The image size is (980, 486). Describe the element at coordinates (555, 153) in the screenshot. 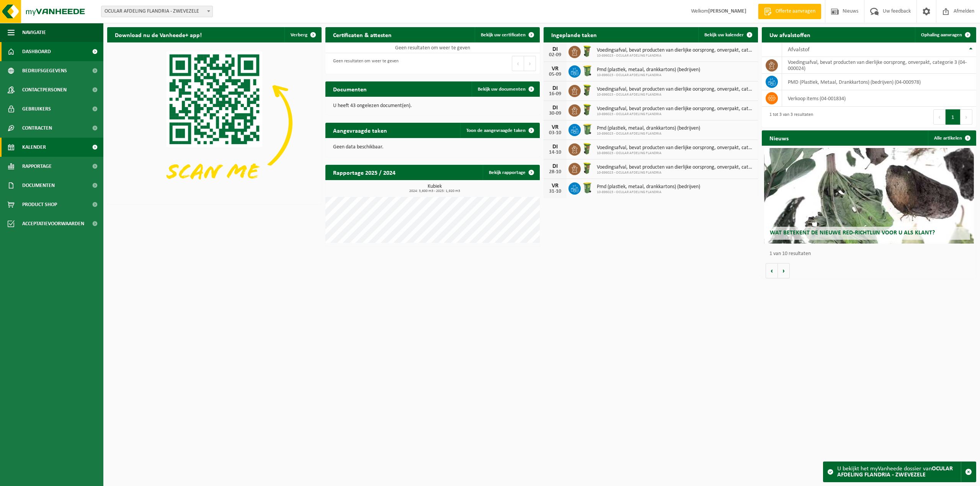

I see `div: 14-10` at that location.